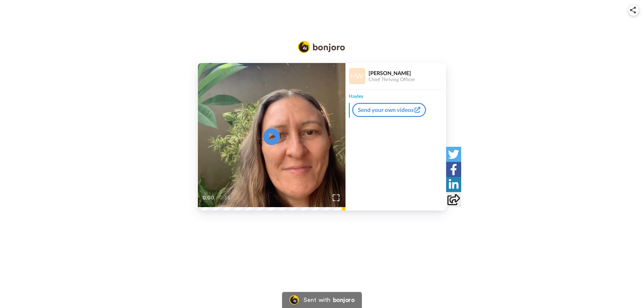  What do you see at coordinates (208, 198) in the screenshot?
I see `span: 0:00` at bounding box center [208, 198].